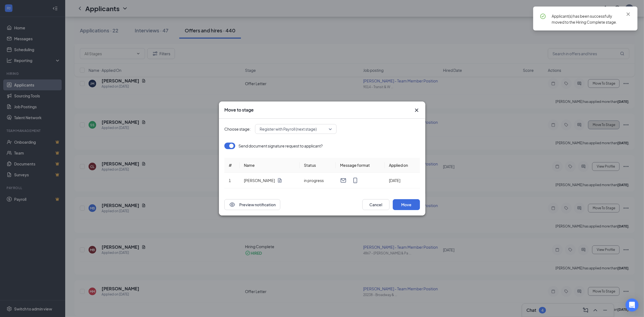 The image size is (644, 317). Describe the element at coordinates (360, 165) in the screenshot. I see `th: Message format` at that location.